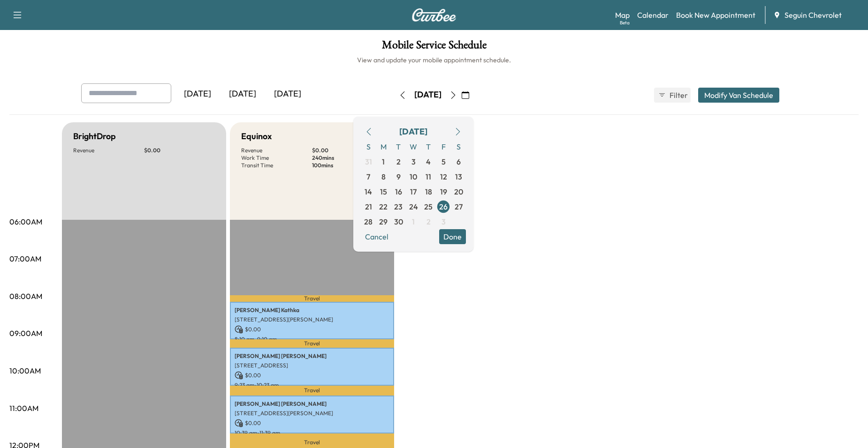 The height and width of the screenshot is (448, 868). What do you see at coordinates (459, 162) in the screenshot?
I see `span: 6` at bounding box center [459, 162].